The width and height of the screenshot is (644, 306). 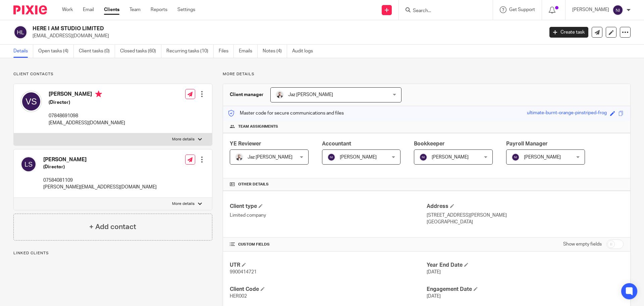 I want to click on i: Primary, so click(x=99, y=94).